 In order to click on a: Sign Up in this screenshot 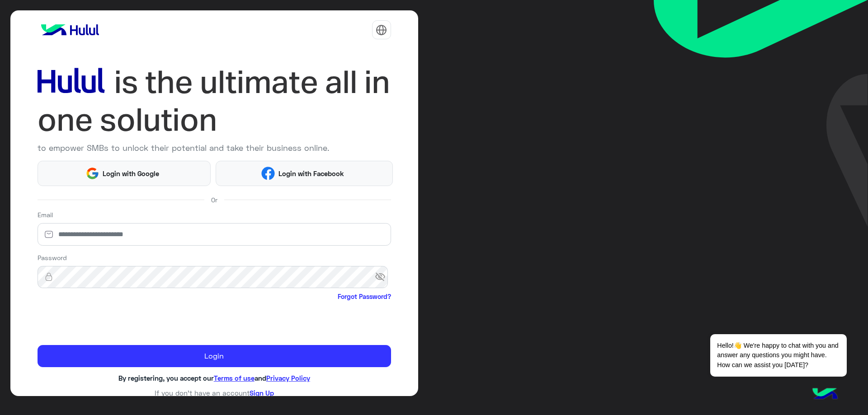, I will do `click(262, 393)`.